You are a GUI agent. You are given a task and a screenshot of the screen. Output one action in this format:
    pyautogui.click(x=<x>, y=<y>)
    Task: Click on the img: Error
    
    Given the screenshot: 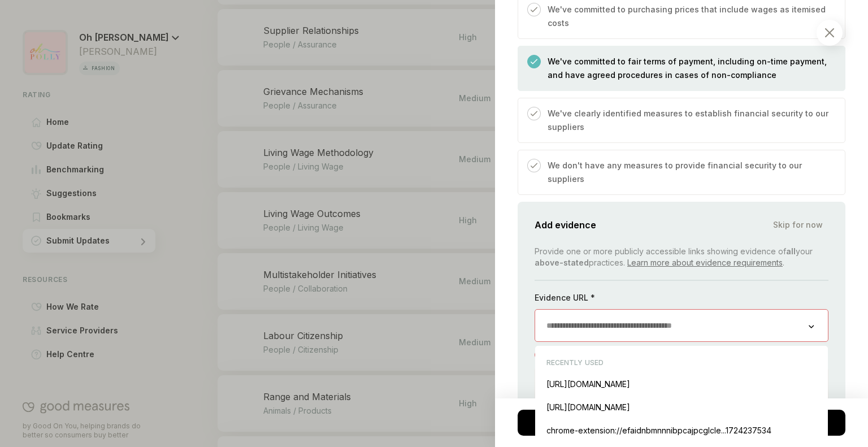 What is the action you would take?
    pyautogui.click(x=539, y=355)
    